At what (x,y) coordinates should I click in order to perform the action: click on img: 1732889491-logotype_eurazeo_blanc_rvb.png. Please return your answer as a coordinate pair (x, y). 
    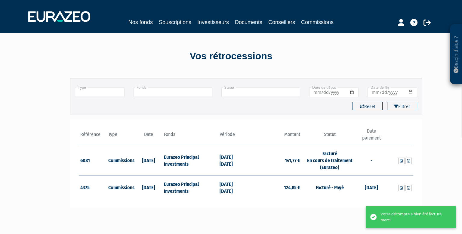
    Looking at the image, I should click on (59, 17).